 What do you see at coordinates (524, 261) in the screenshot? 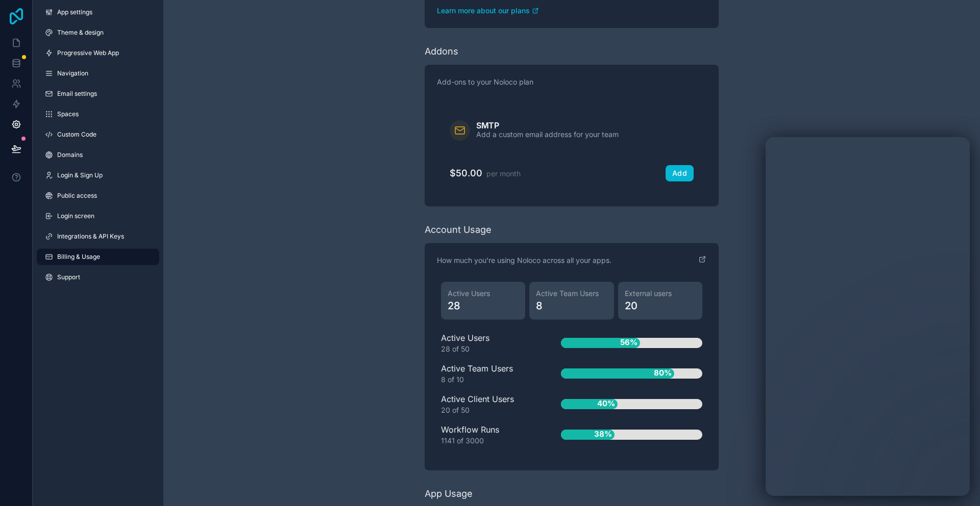
I see `p: How much you're using Noloco across all your apps.` at bounding box center [524, 261].